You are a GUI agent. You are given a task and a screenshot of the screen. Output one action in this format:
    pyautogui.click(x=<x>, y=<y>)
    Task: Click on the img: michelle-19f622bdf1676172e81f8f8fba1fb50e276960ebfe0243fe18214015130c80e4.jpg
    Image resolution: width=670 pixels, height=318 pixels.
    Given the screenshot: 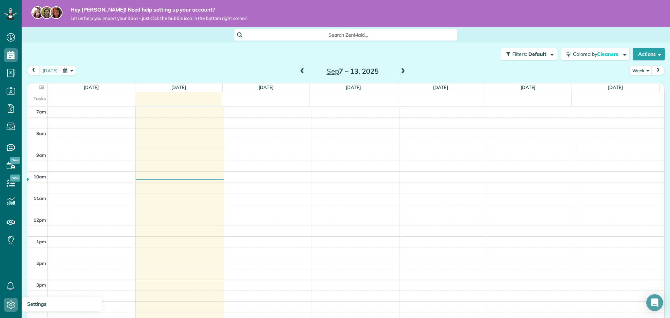 What is the action you would take?
    pyautogui.click(x=56, y=13)
    